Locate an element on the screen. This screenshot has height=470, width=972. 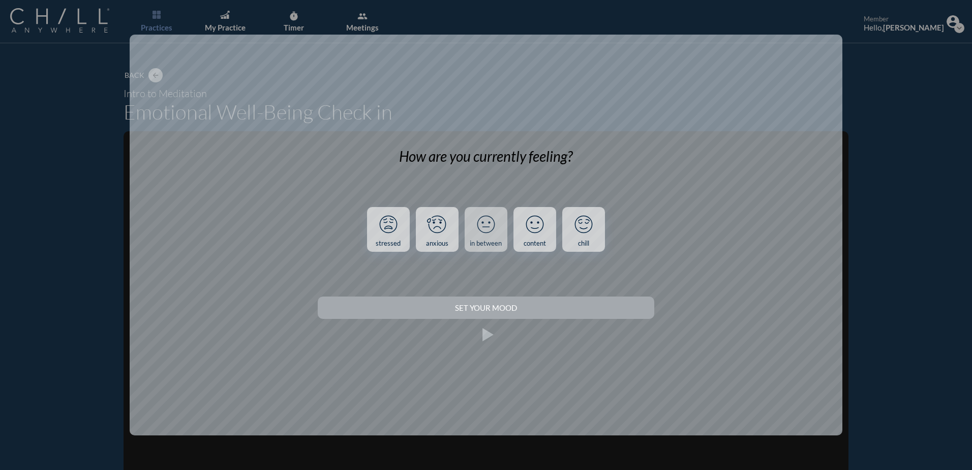
a: in between is located at coordinates (486, 229).